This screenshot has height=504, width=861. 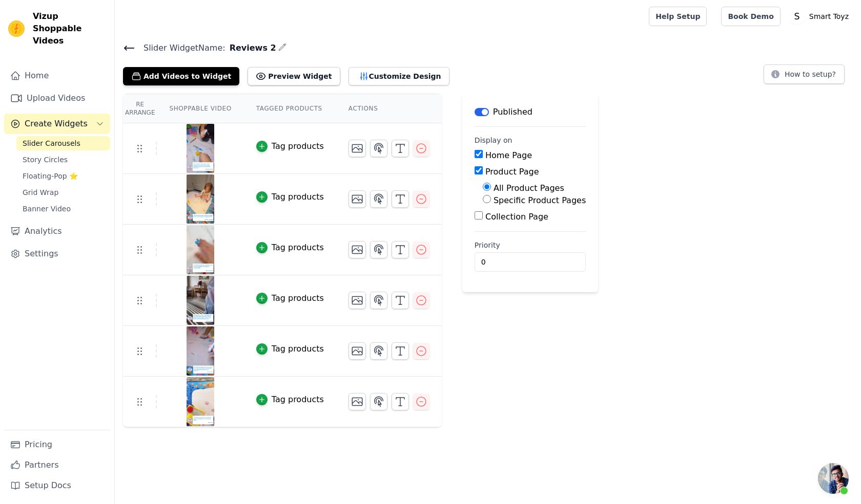 What do you see at coordinates (677, 16) in the screenshot?
I see `a: Help Setup` at bounding box center [677, 16].